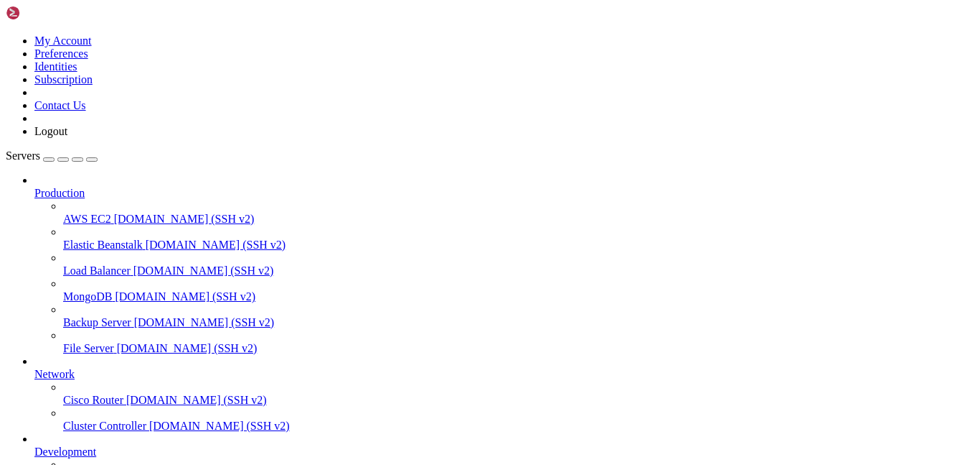 This screenshot has height=465, width=980. Describe the element at coordinates (60, 105) in the screenshot. I see `a: Contact Us` at that location.